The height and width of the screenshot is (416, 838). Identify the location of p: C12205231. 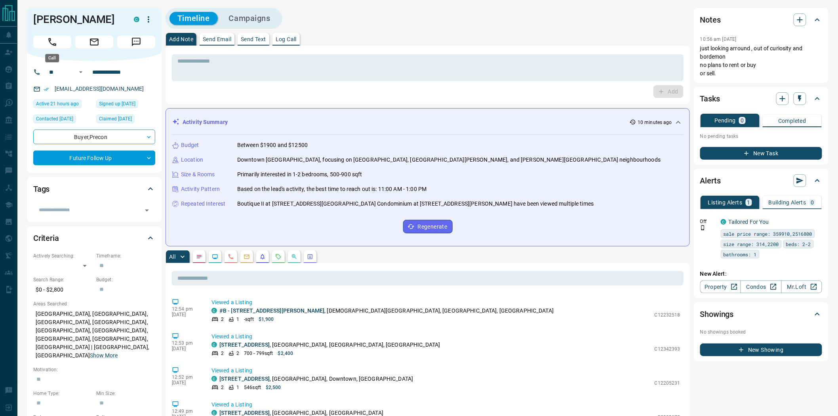
(668, 383).